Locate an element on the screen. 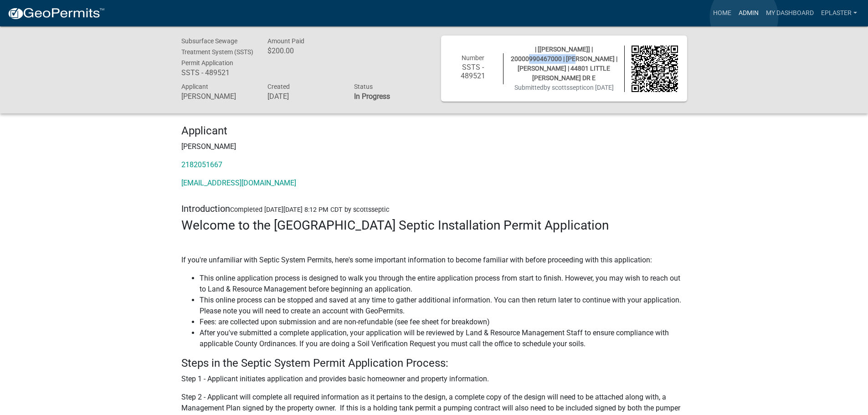  h4: Applicant is located at coordinates (434, 131).